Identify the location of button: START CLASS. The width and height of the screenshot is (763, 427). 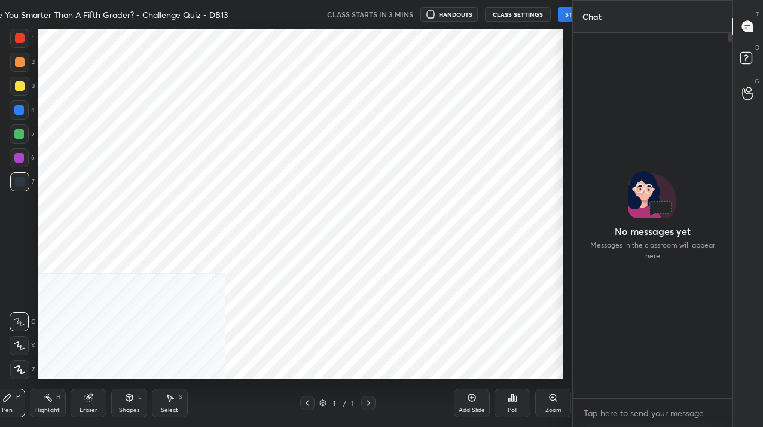
(585, 14).